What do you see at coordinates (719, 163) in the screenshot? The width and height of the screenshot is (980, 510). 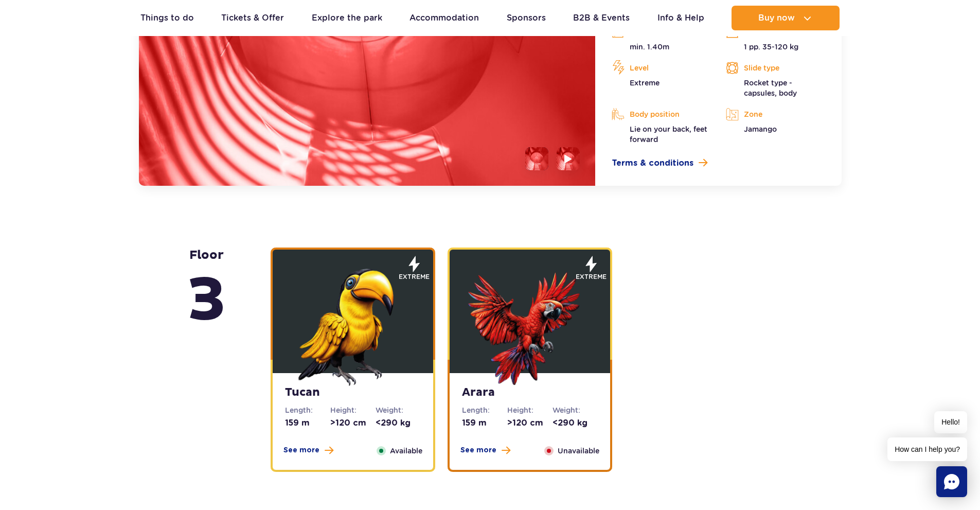 I see `a: Terms & conditions` at bounding box center [719, 163].